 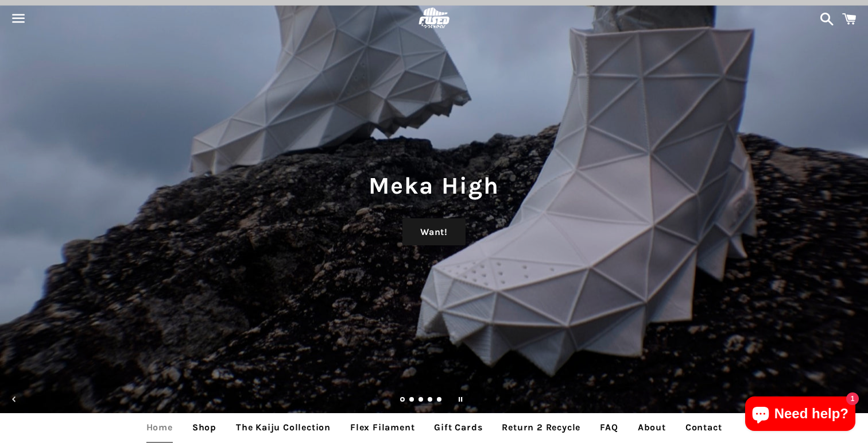 I want to click on a: Return 2 Recycle, so click(x=541, y=427).